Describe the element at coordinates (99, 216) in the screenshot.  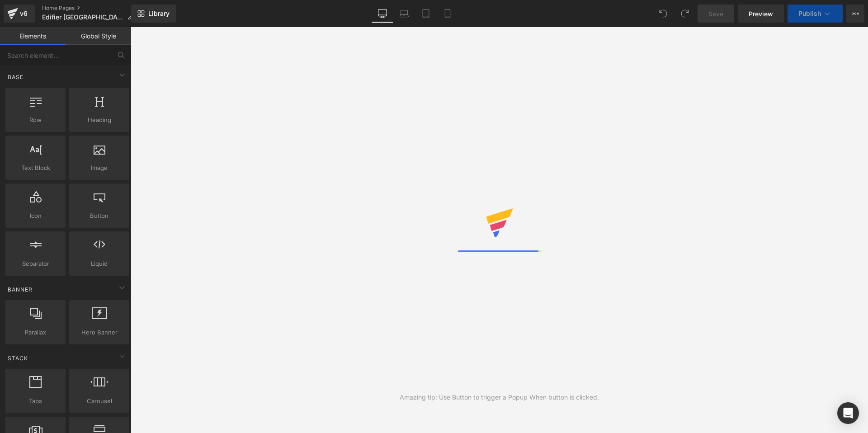
I see `span: Button` at that location.